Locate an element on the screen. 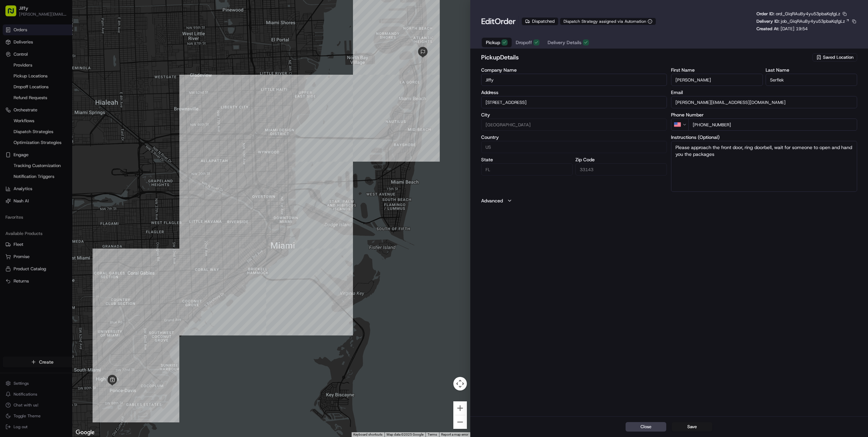 The image size is (868, 437). span: job_GiqRAuBy4yu53pbaKqfgLz is located at coordinates (812, 21).